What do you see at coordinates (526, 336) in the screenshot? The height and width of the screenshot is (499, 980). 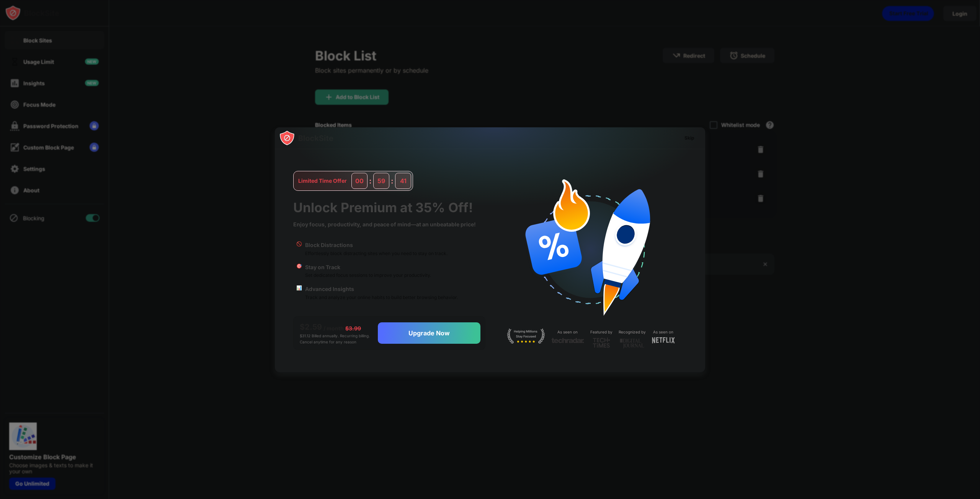 I see `img: light-stay-focus.svg` at bounding box center [526, 336].